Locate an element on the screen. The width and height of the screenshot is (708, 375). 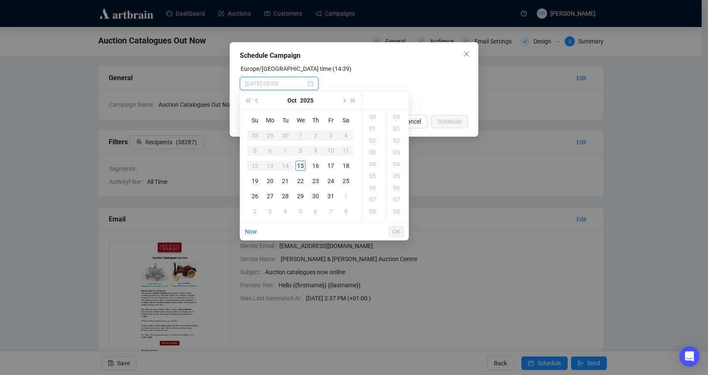
div: 5 is located at coordinates (300, 211).